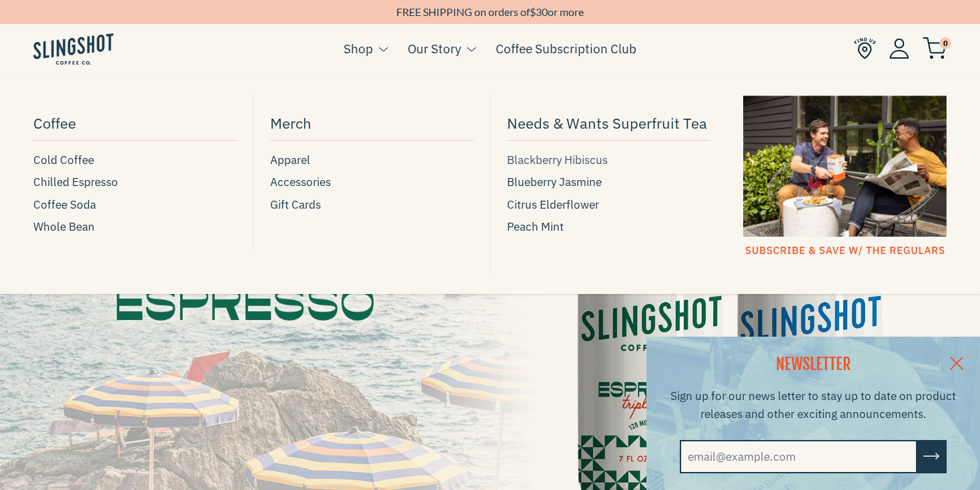  I want to click on span: 0, so click(945, 43).